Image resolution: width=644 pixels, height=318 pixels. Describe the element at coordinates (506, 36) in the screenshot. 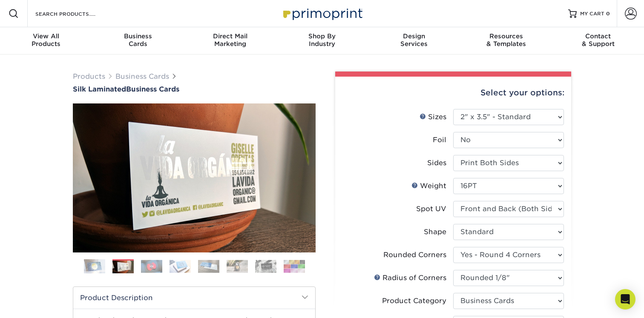

I see `span: Resources` at that location.